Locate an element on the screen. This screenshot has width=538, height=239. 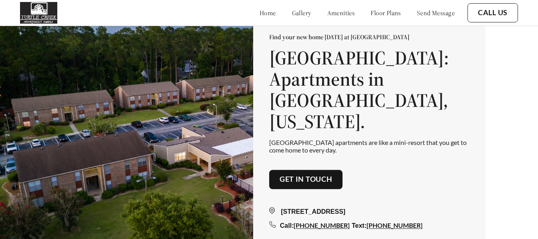
button: Call Us is located at coordinates (493, 13).